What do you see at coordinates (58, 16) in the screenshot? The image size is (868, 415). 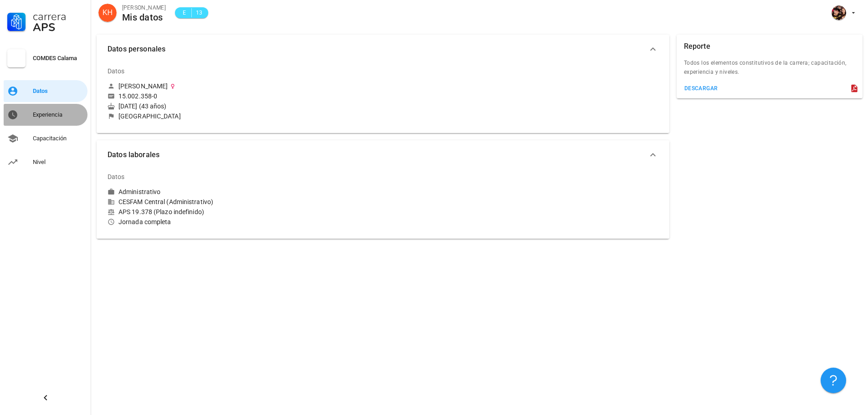 I see `div: Carrera` at bounding box center [58, 16].